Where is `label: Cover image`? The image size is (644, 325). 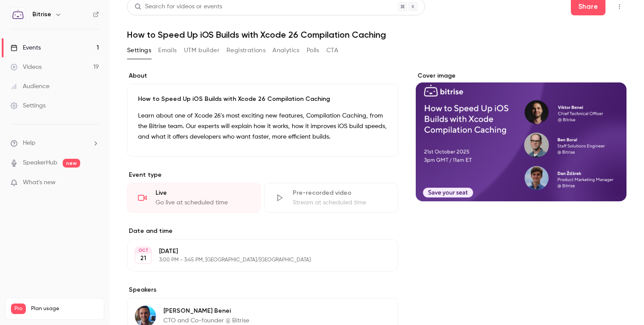
label: Cover image is located at coordinates (521, 76).